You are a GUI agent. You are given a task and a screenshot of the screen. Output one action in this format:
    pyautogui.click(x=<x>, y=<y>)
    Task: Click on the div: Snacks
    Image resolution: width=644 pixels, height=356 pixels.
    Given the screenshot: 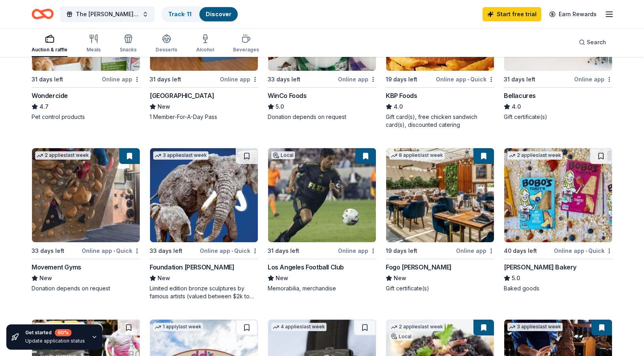 What is the action you would take?
    pyautogui.click(x=128, y=50)
    